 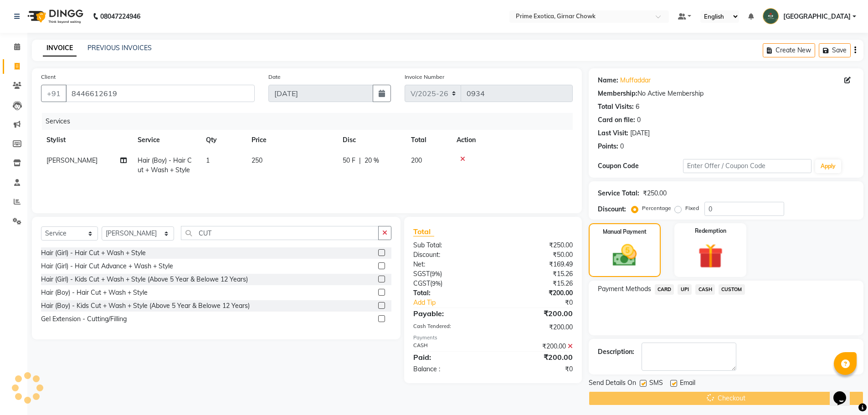 I want to click on span: CGST, so click(x=421, y=283).